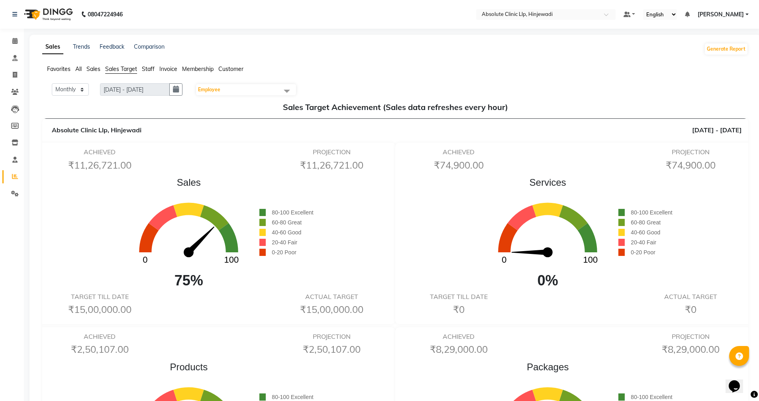 Image resolution: width=759 pixels, height=401 pixels. What do you see at coordinates (135, 89) in the screenshot?
I see `input: DD/MM/YYYY-DD/MM/YYYY` at bounding box center [135, 89].